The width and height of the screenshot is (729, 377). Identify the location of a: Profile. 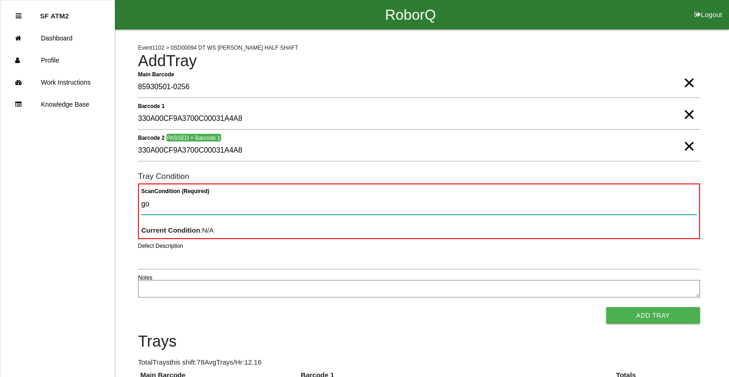
(57, 60).